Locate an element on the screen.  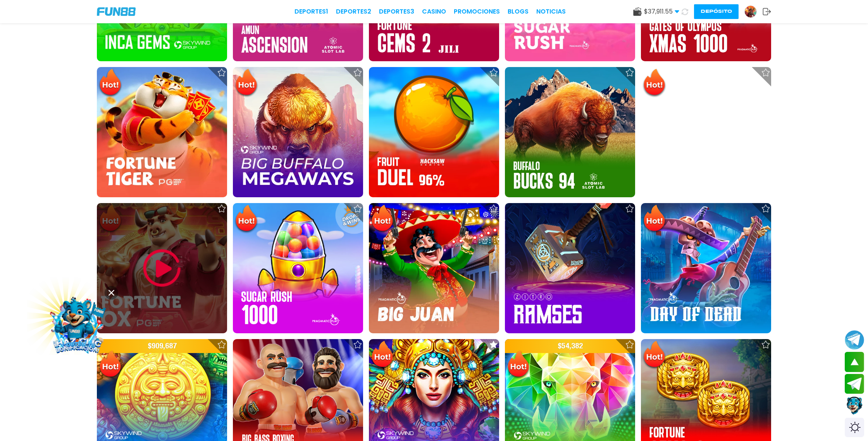
p: $ 54,382 is located at coordinates (570, 346).